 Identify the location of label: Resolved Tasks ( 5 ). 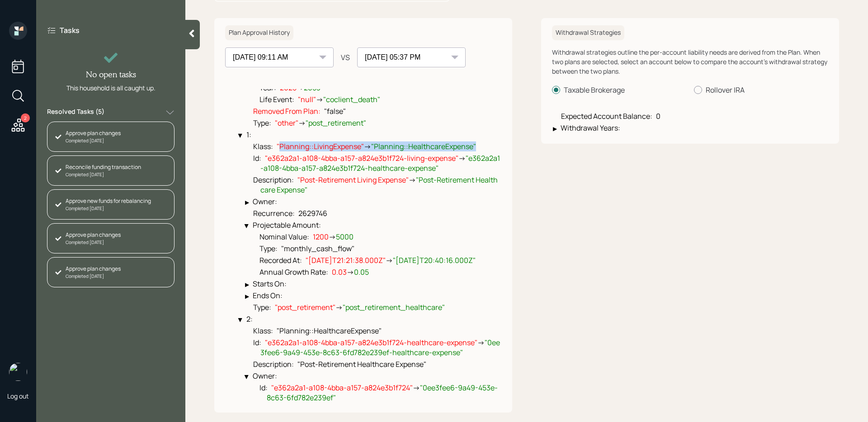
(75, 112).